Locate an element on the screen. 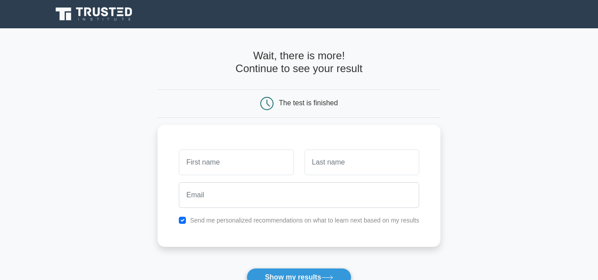  div: The test is finished is located at coordinates (308, 103).